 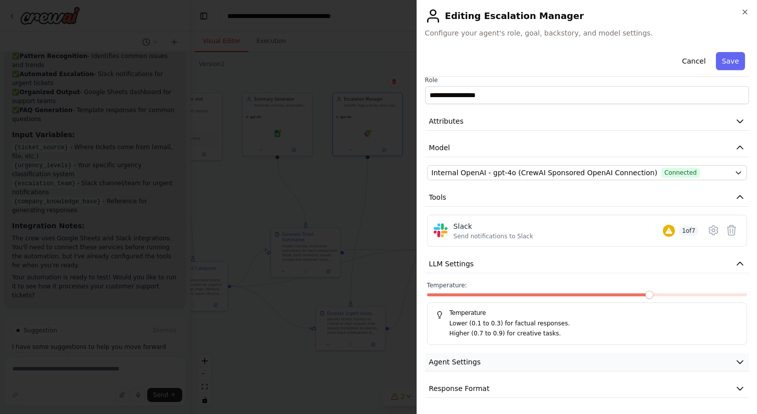 I want to click on p: Higher (0.7 to 0.9) for creative tasks., so click(x=593, y=334).